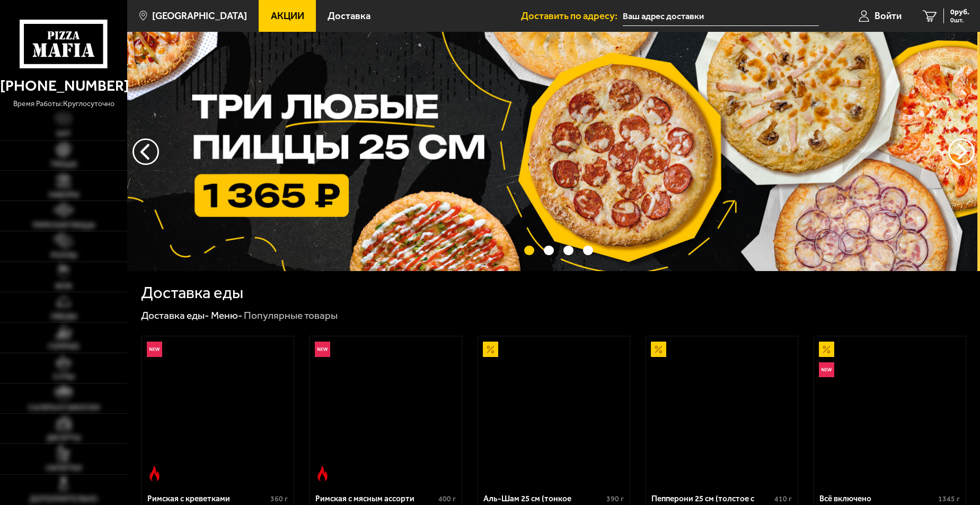 The image size is (980, 505). Describe the element at coordinates (64, 256) in the screenshot. I see `span: Роллы` at that location.